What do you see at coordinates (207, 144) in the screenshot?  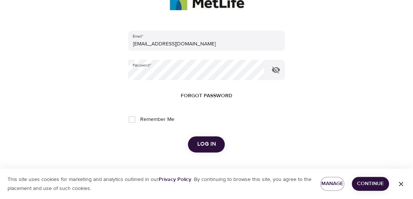 I see `button: Log in` at bounding box center [207, 144].